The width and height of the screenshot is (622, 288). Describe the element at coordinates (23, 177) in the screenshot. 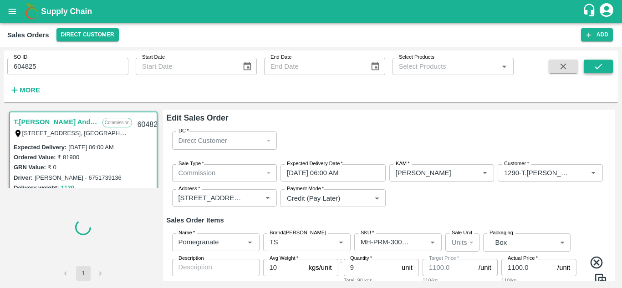

I see `label: Driver:` at that location.